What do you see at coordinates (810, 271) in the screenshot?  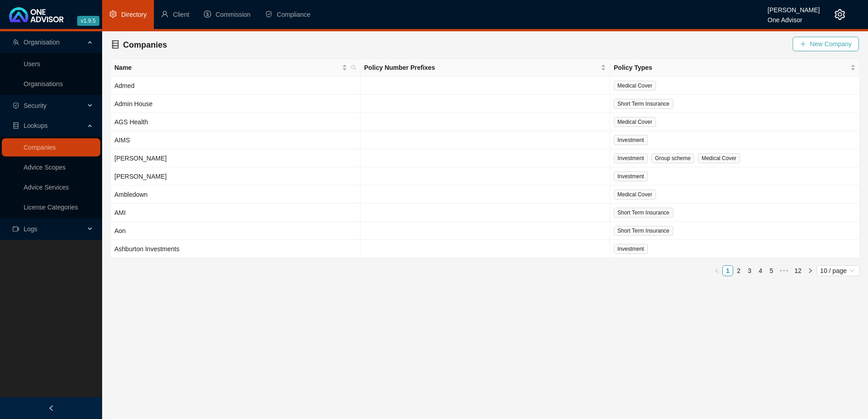 I see `span: right` at bounding box center [810, 271].